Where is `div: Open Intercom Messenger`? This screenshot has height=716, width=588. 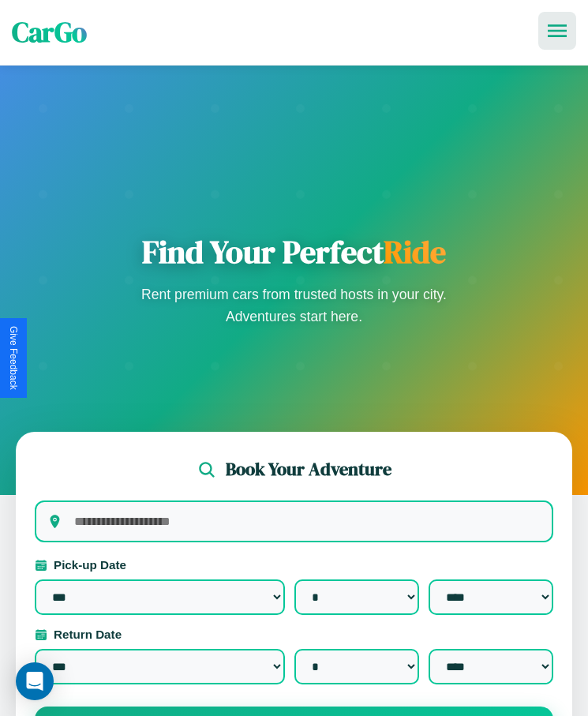
div: Open Intercom Messenger is located at coordinates (35, 681).